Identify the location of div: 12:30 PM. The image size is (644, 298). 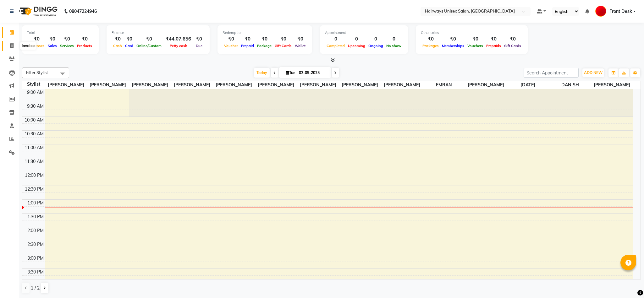
(34, 189).